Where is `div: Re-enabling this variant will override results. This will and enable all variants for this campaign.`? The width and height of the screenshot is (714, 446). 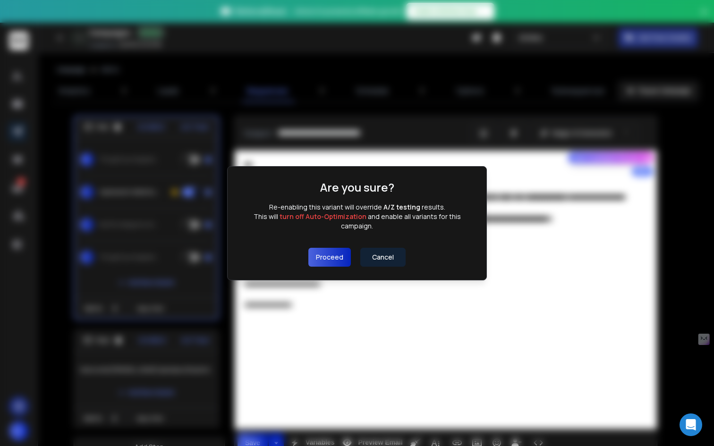
div: Re-enabling this variant will override results. This will and enable all variants for this campaign. is located at coordinates (357, 217).